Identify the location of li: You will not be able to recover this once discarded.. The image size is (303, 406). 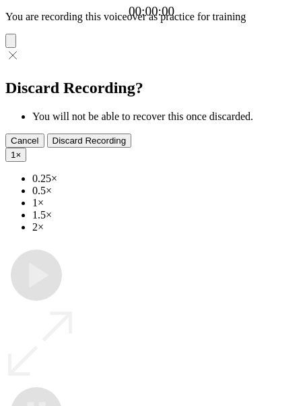
(165, 117).